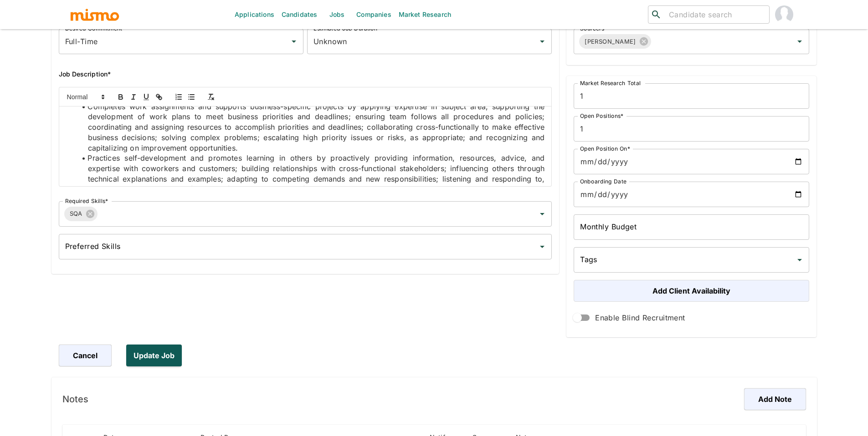 Image resolution: width=868 pixels, height=436 pixels. Describe the element at coordinates (317, 184) in the screenshot. I see `span: Practices self-development and promotes learning in others by proactively providing information, ...` at that location.